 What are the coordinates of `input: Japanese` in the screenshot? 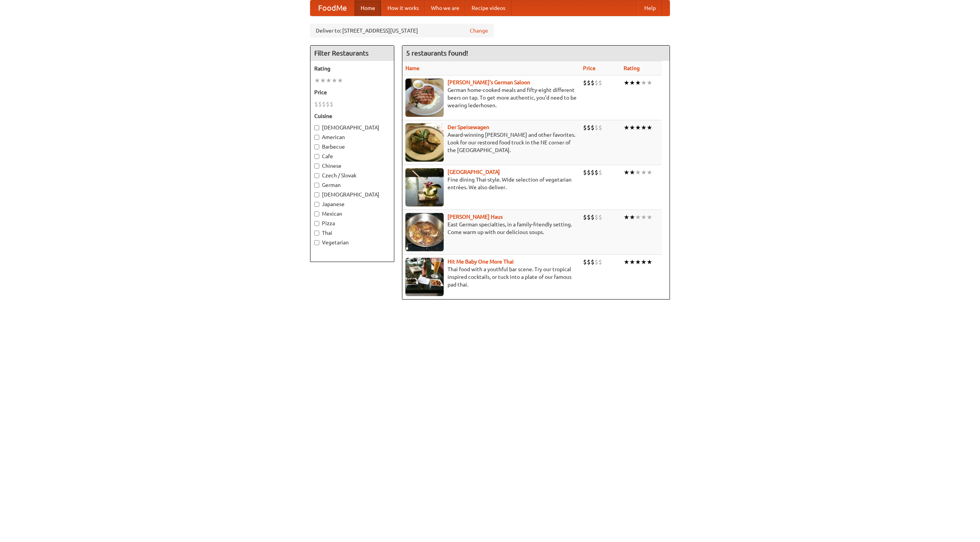 It's located at (317, 204).